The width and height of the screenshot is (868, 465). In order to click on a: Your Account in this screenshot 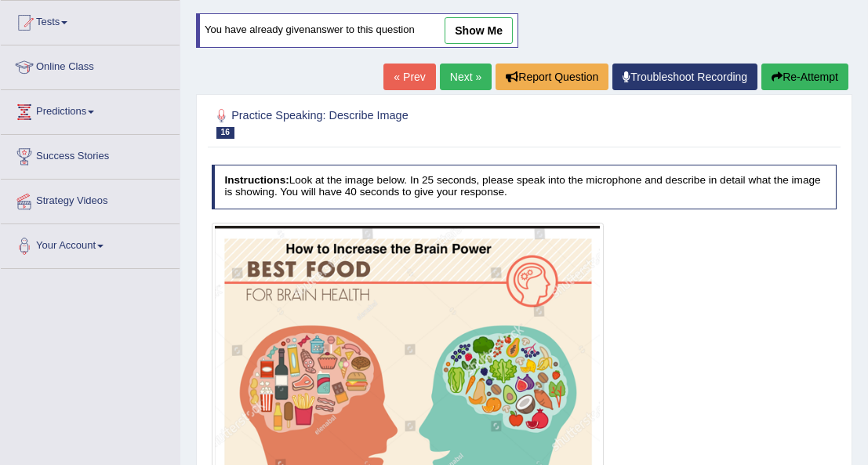, I will do `click(90, 244)`.